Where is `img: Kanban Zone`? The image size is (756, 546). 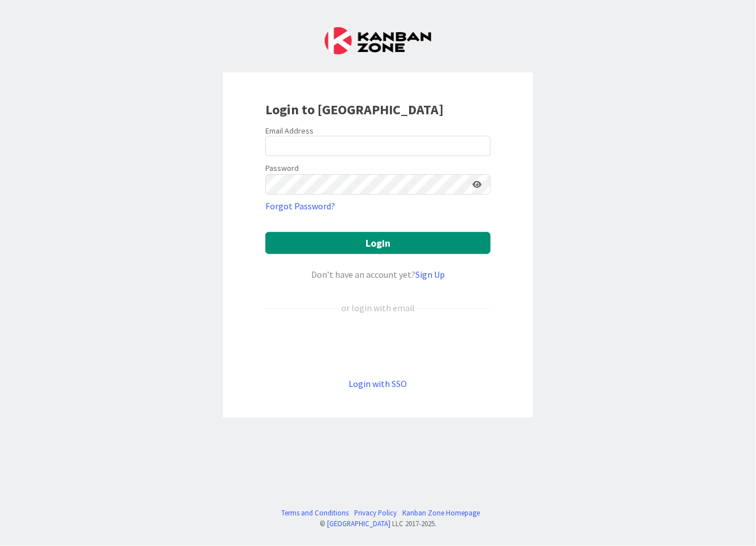 img: Kanban Zone is located at coordinates (378, 40).